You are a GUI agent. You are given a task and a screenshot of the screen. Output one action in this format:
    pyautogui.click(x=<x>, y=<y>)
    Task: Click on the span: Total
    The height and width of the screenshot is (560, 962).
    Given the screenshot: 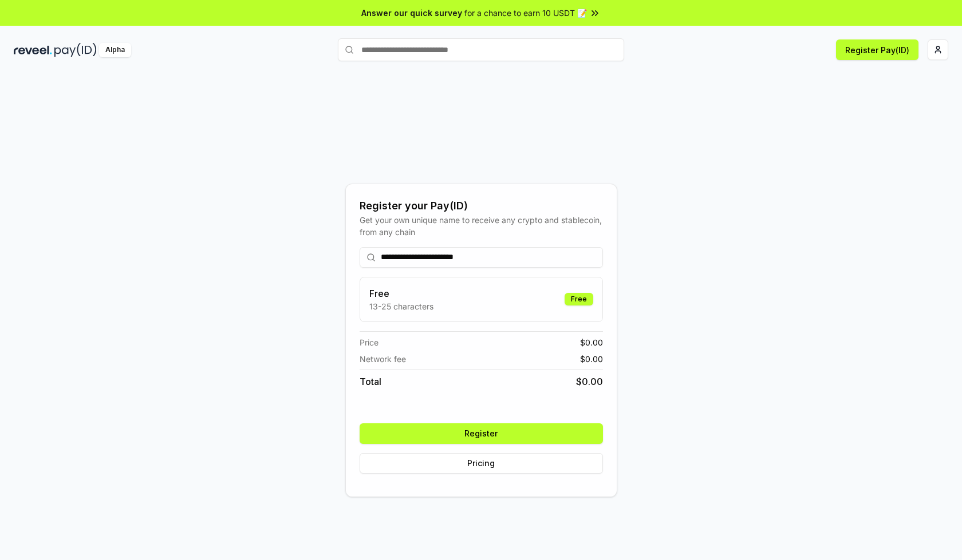 What is the action you would take?
    pyautogui.click(x=370, y=381)
    